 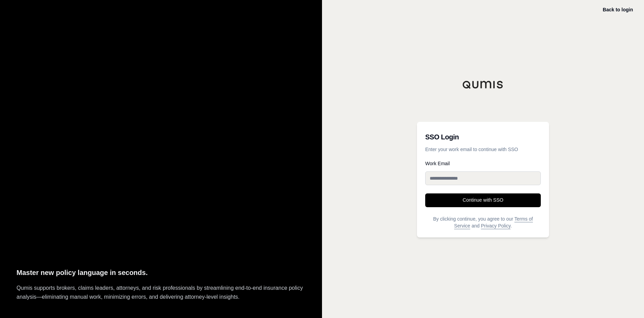 What do you see at coordinates (161, 293) in the screenshot?
I see `p: Qumis supports brokers, claims leaders, attorneys, and risk professionals by streamlining end-to-...` at bounding box center [161, 293].